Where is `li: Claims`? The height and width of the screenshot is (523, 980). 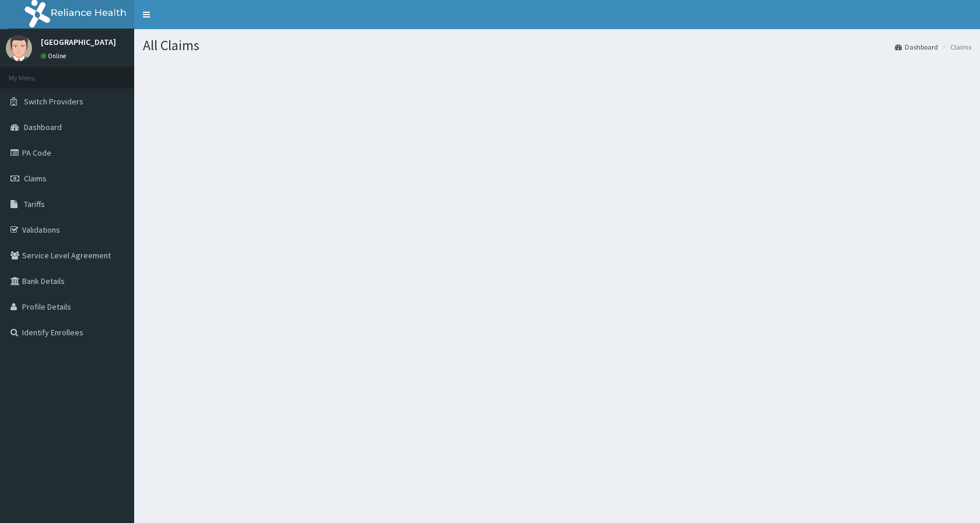
li: Claims is located at coordinates (955, 47).